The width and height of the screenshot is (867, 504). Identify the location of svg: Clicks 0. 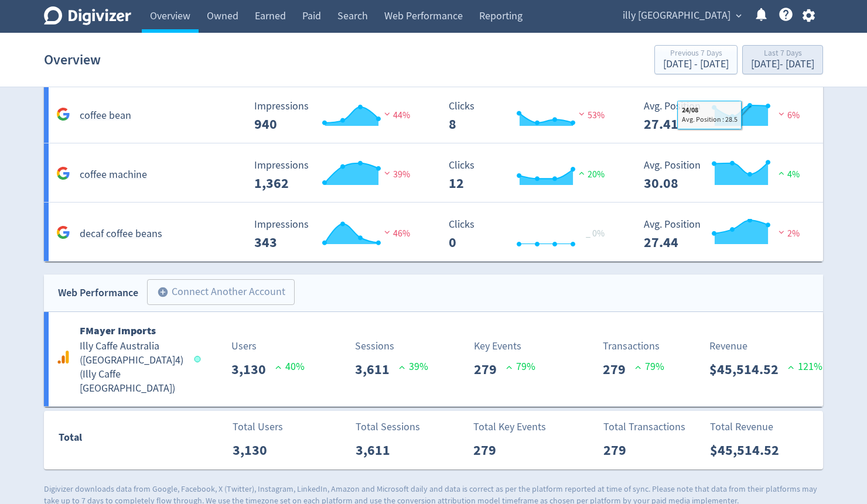
(531, 234).